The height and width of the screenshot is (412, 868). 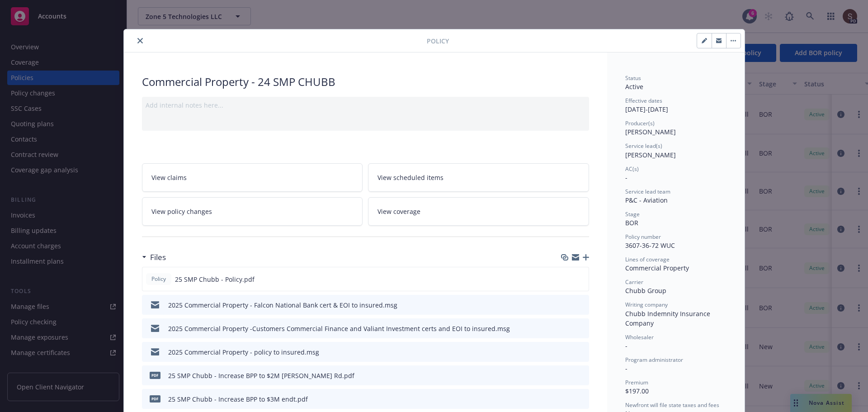 What do you see at coordinates (365, 82) in the screenshot?
I see `div: Commercial Property - 24 SMP CHUBB` at bounding box center [365, 82].